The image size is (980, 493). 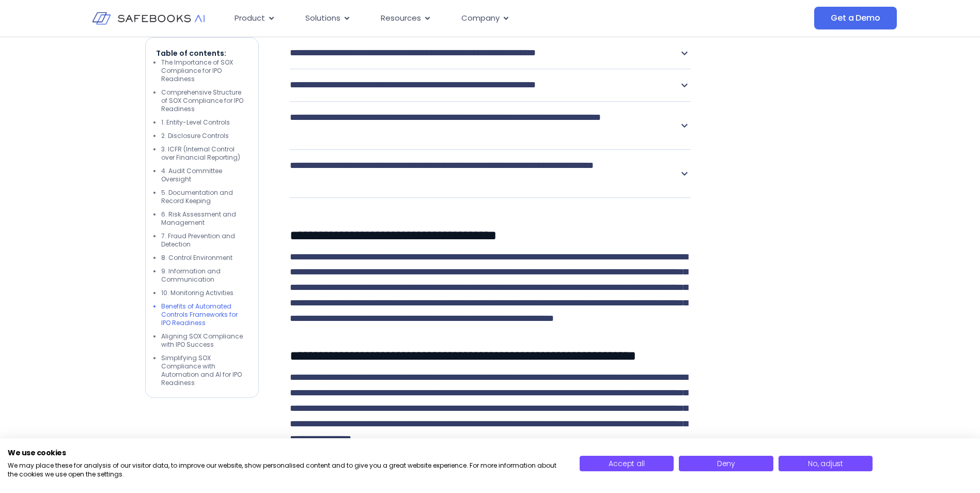 I want to click on span: No, adjust, so click(x=825, y=464).